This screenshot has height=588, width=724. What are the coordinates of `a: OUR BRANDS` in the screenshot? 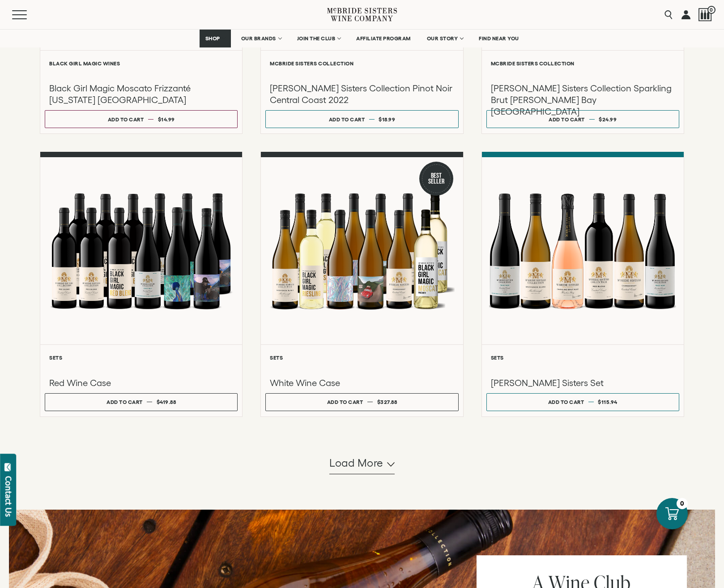 It's located at (261, 38).